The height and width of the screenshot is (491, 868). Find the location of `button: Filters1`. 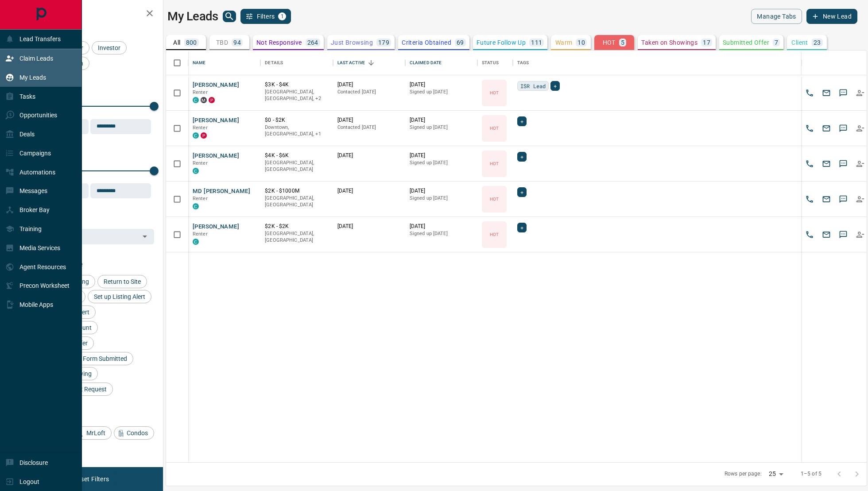

button: Filters1 is located at coordinates (266, 16).